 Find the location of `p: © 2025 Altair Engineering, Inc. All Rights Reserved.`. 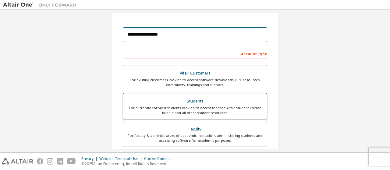

p: © 2025 Altair Engineering, Inc. All Rights Reserved. is located at coordinates (128, 164).